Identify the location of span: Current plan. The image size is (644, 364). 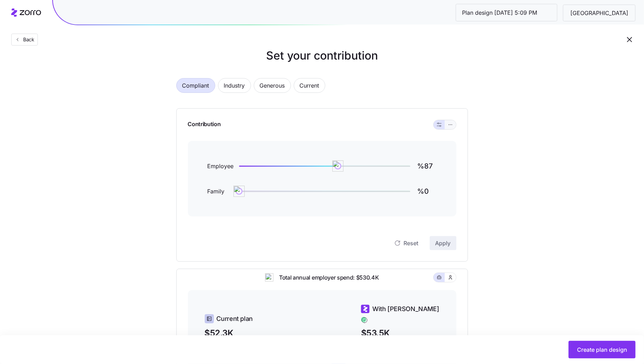
(235, 318).